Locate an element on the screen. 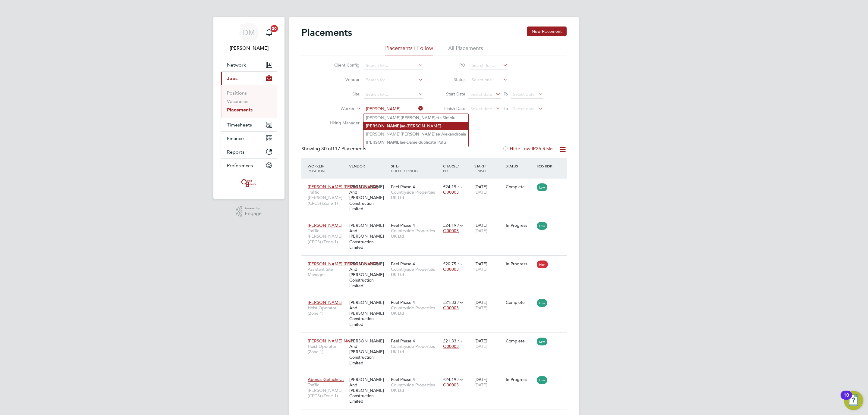 This screenshot has height=415, width=868. span: High is located at coordinates (542, 265).